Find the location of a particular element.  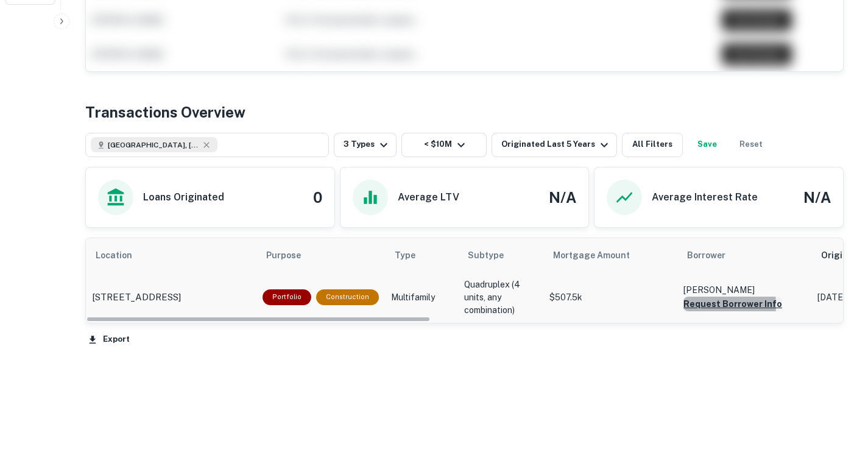

button: Reset is located at coordinates (751, 145).